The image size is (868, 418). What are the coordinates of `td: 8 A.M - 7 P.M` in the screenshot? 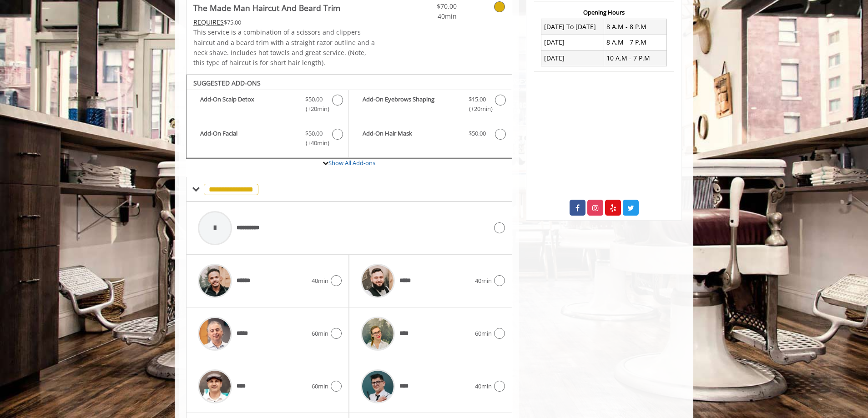 It's located at (635, 42).